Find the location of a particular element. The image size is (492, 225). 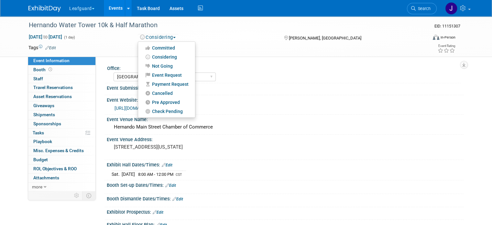

span: Booth is located at coordinates (43, 70).